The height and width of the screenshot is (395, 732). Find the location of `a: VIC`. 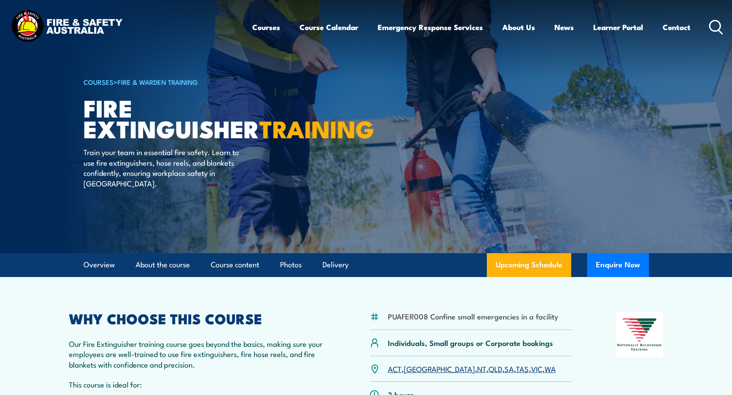

a: VIC is located at coordinates (537, 369).